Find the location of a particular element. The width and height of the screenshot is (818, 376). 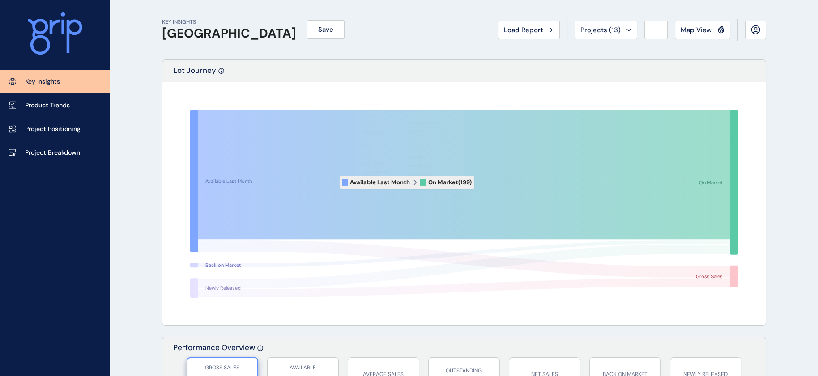

p: Project Breakdown is located at coordinates (52, 153).